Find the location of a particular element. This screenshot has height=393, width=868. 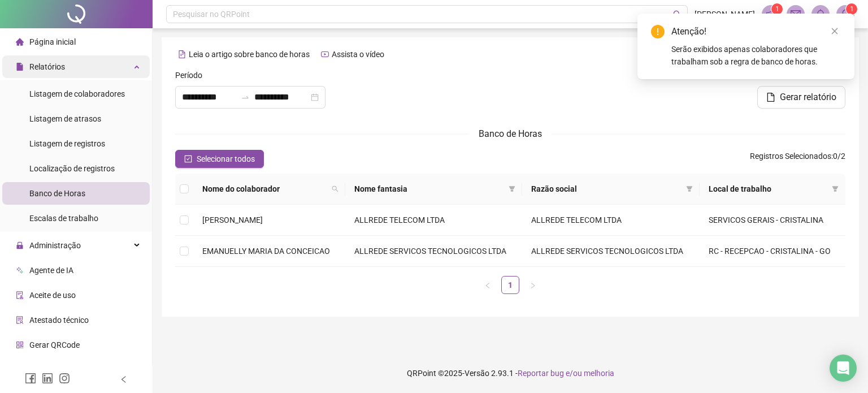

span: Registros Selecionados is located at coordinates (790, 156).